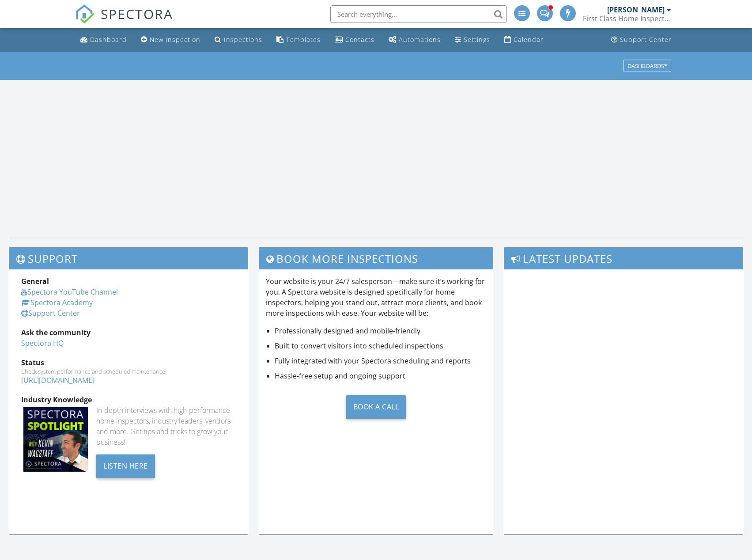  I want to click on a: Automations (Advanced), so click(415, 40).